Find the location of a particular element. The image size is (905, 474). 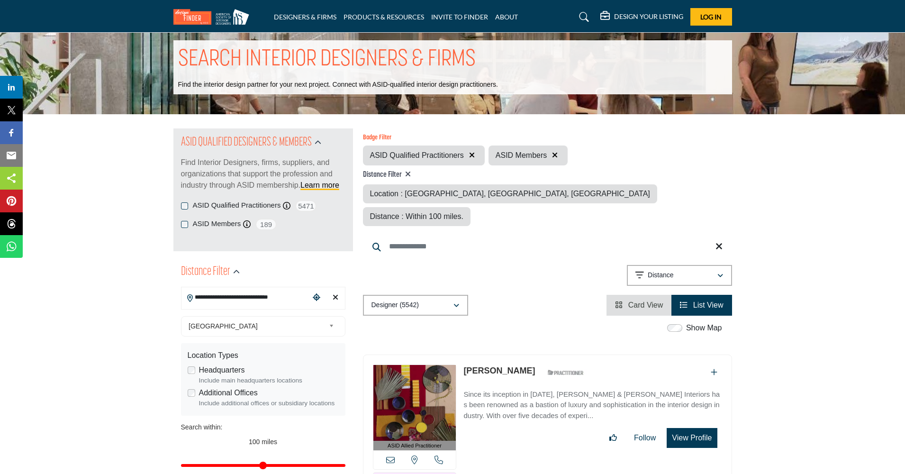

button: Follow is located at coordinates (645, 438).